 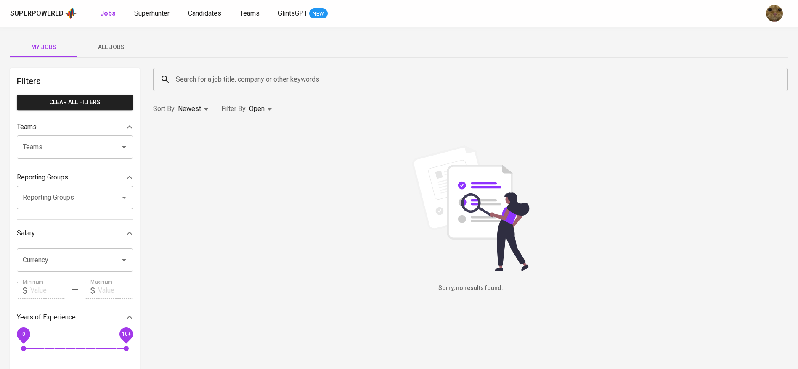 I want to click on a: Superpoweredapp logo, so click(x=43, y=13).